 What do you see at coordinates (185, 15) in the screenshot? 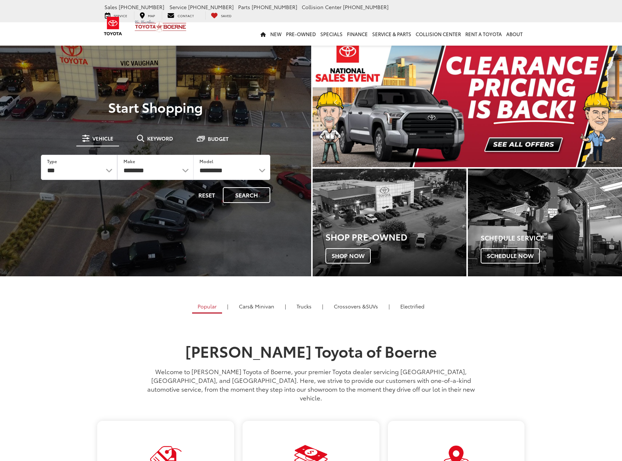
I see `span: Contact` at bounding box center [185, 15].